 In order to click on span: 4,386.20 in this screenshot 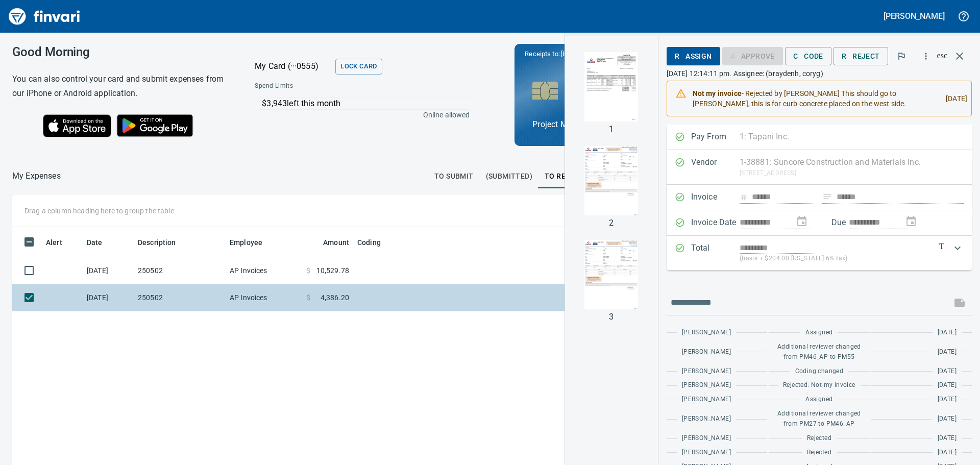, I will do `click(334, 297)`.